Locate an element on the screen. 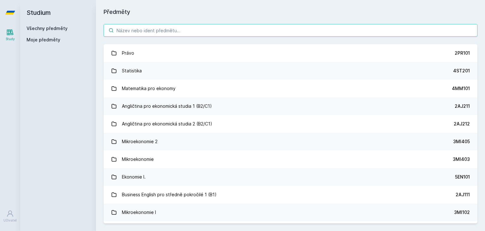  div: Statistika is located at coordinates (132, 71).